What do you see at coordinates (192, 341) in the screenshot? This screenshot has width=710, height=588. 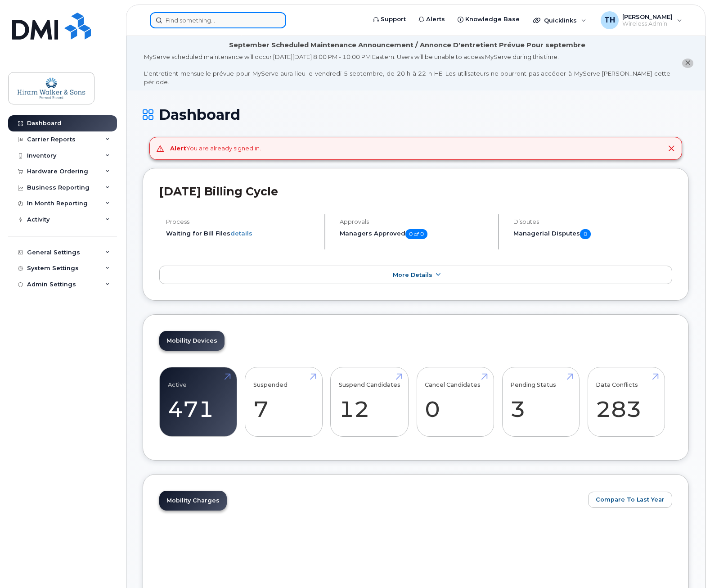 I see `a: Mobility Devices` at bounding box center [192, 341].